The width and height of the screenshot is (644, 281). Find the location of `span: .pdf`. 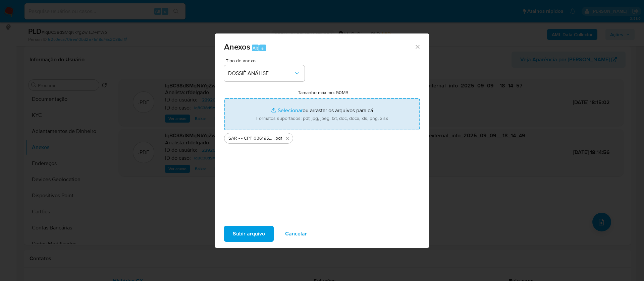

span: .pdf is located at coordinates (278, 138).